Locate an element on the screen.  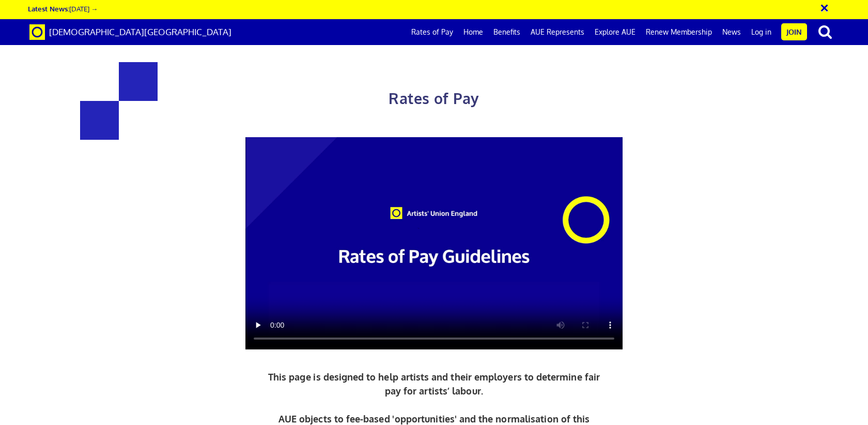
a: AUE Represents is located at coordinates (558, 32).